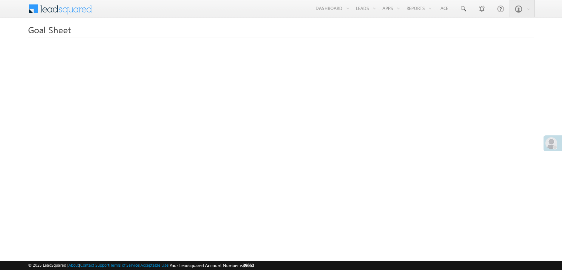  Describe the element at coordinates (212, 265) in the screenshot. I see `span: Your Leadsquared Account Number is` at that location.